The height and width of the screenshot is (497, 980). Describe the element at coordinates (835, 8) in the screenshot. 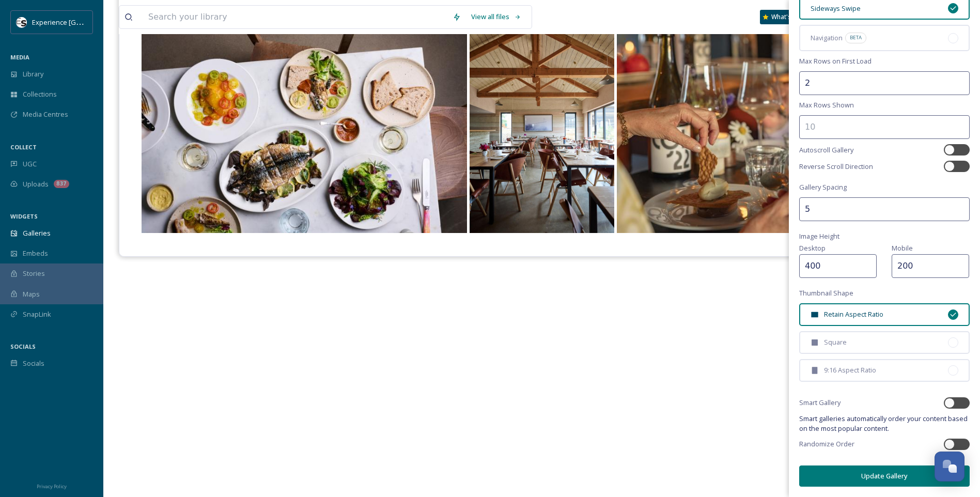

I see `span: Sideways Swipe` at that location.